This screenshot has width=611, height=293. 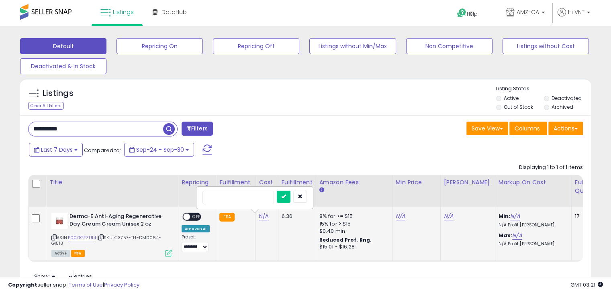 I want to click on span: Listings, so click(x=123, y=12).